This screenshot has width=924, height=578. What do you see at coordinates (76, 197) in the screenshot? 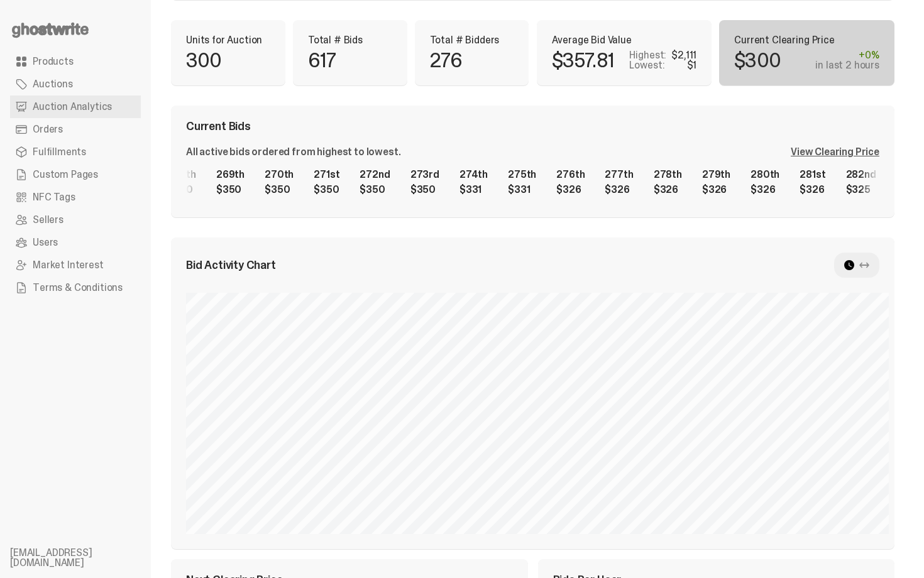
I see `a: NFC Tags` at bounding box center [76, 197].